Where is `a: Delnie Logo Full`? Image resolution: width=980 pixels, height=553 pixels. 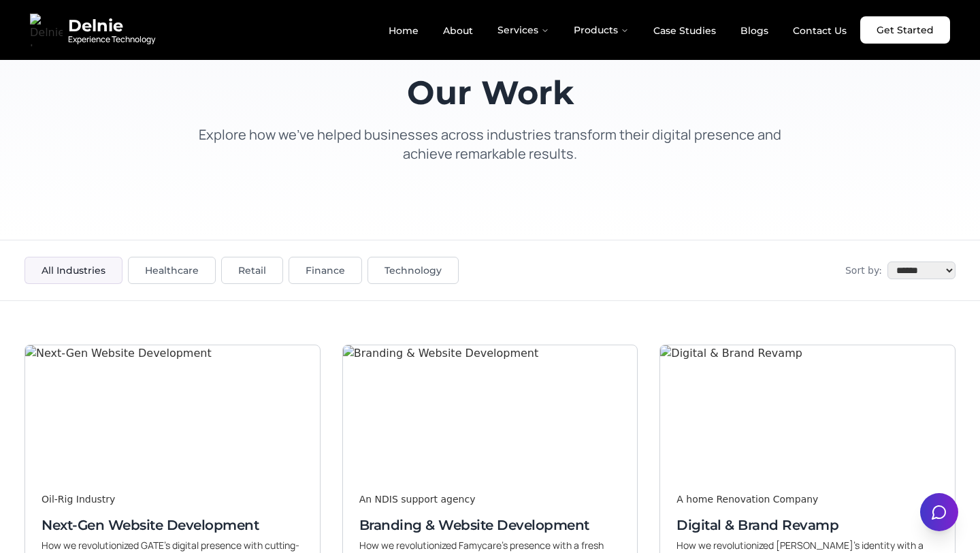 a: Delnie Logo Full is located at coordinates (92, 30).